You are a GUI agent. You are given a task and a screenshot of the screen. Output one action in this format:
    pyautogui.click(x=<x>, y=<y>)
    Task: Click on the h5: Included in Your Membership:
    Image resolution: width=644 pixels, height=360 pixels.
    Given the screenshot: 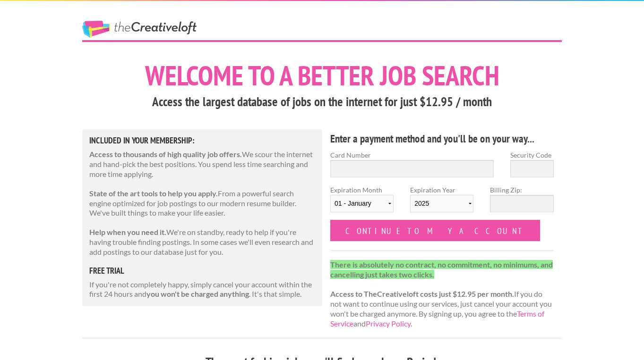 What is the action you would take?
    pyautogui.click(x=202, y=141)
    